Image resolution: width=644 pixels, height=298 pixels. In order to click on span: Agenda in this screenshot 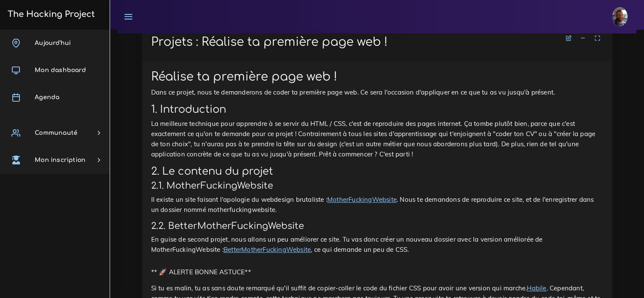, I will do `click(47, 97)`.